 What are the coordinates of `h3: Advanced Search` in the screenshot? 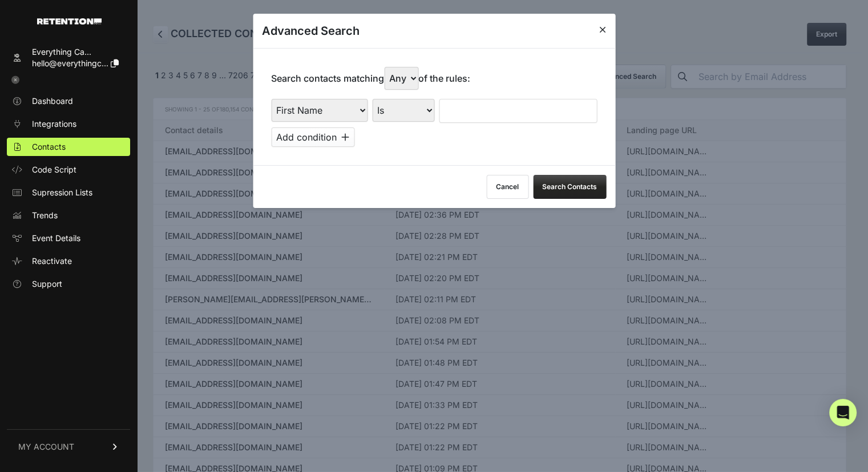 It's located at (311, 31).